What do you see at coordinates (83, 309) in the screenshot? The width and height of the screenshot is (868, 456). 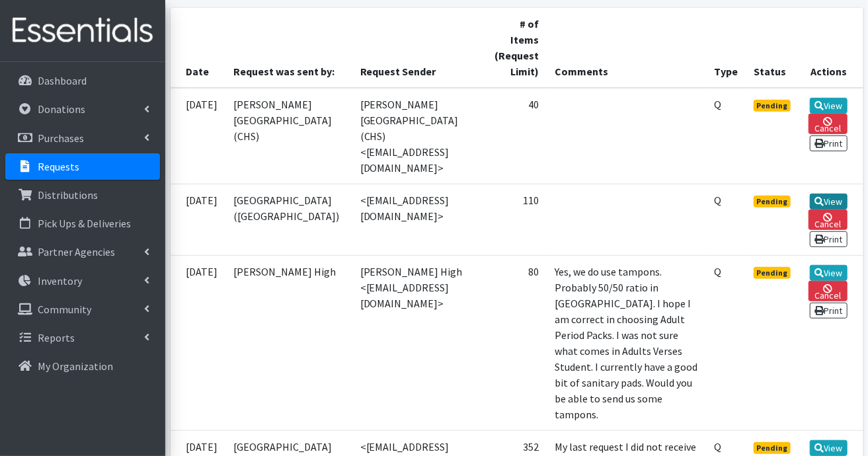 I see `a: Community` at bounding box center [83, 309].